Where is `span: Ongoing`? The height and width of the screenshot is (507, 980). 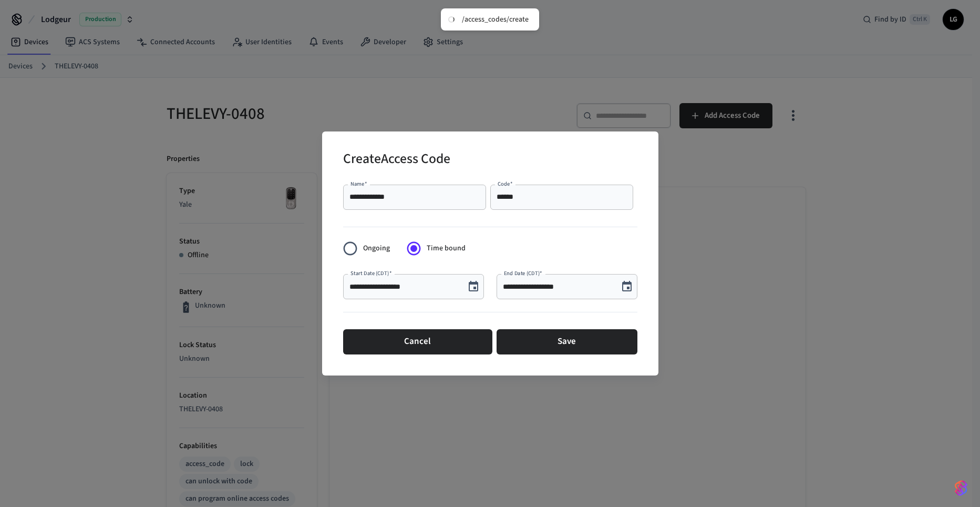
span: Ongoing is located at coordinates (376, 248).